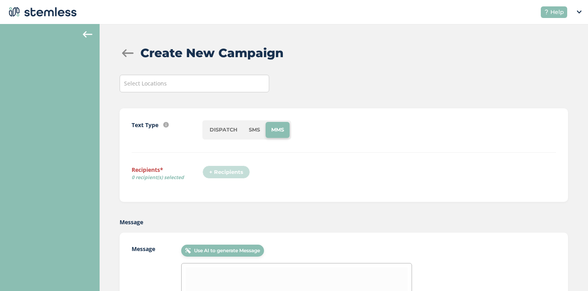 The width and height of the screenshot is (588, 291). I want to click on img: icon-help-white-03924b79.svg, so click(547, 12).